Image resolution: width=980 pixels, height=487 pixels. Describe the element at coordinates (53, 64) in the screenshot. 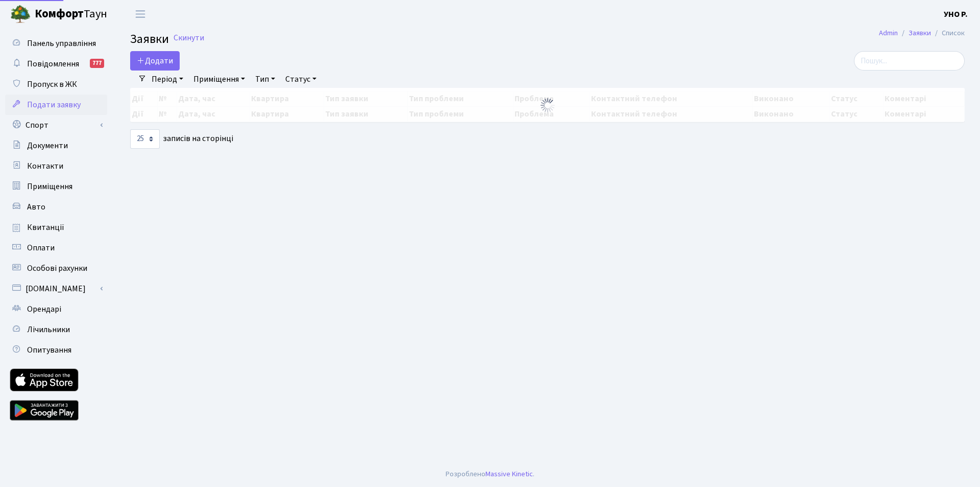

I see `span: Повідомлення` at that location.